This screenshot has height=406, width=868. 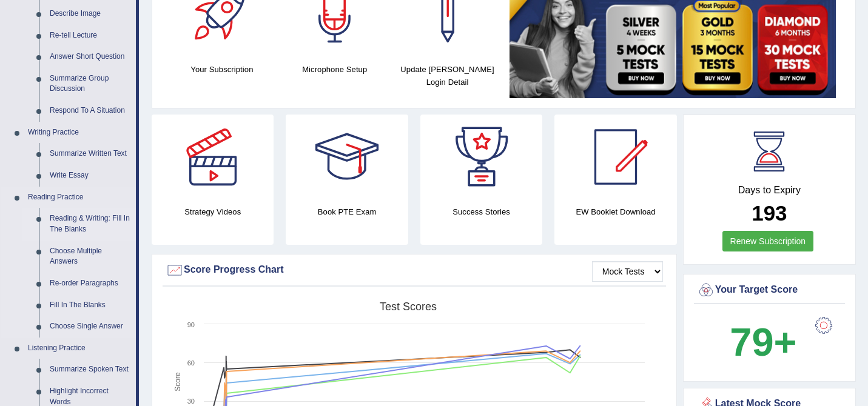 I want to click on a: Choose Multiple Answers, so click(x=90, y=256).